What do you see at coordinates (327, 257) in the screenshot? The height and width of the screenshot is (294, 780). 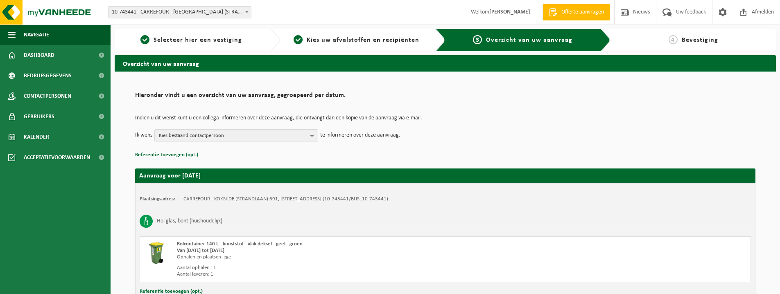 I see `div: Ophalen en plaatsen lege` at bounding box center [327, 257].